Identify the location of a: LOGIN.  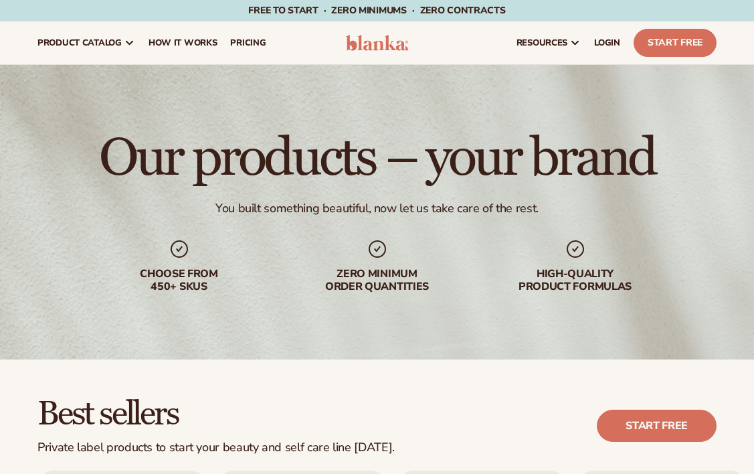
(607, 43).